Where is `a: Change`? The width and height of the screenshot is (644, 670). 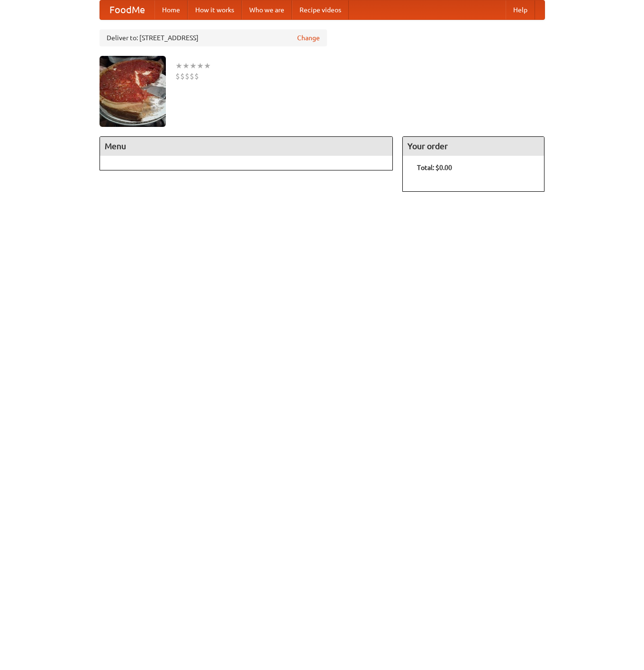
a: Change is located at coordinates (308, 38).